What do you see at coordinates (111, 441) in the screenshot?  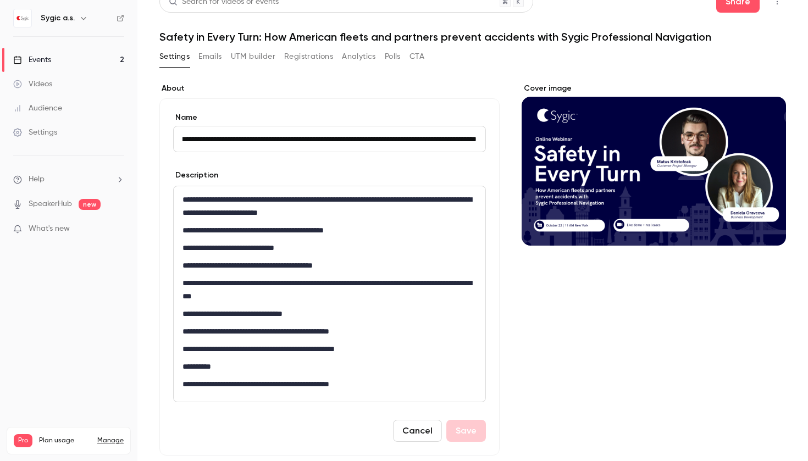 I see `a: Manage` at bounding box center [111, 441].